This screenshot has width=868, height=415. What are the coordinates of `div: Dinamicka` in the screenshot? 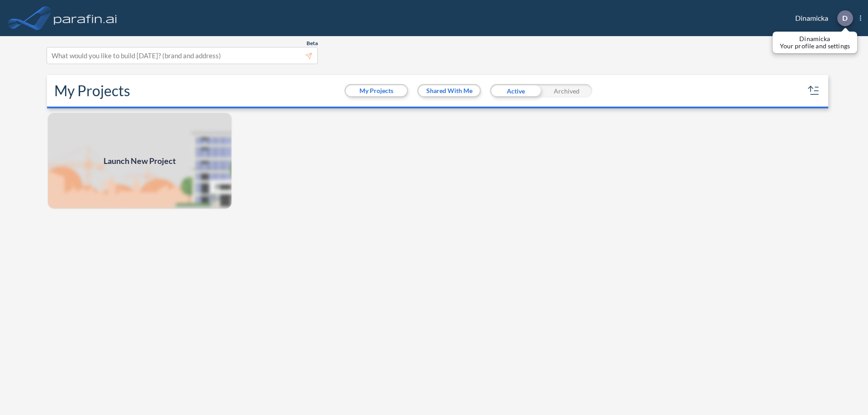 It's located at (821, 18).